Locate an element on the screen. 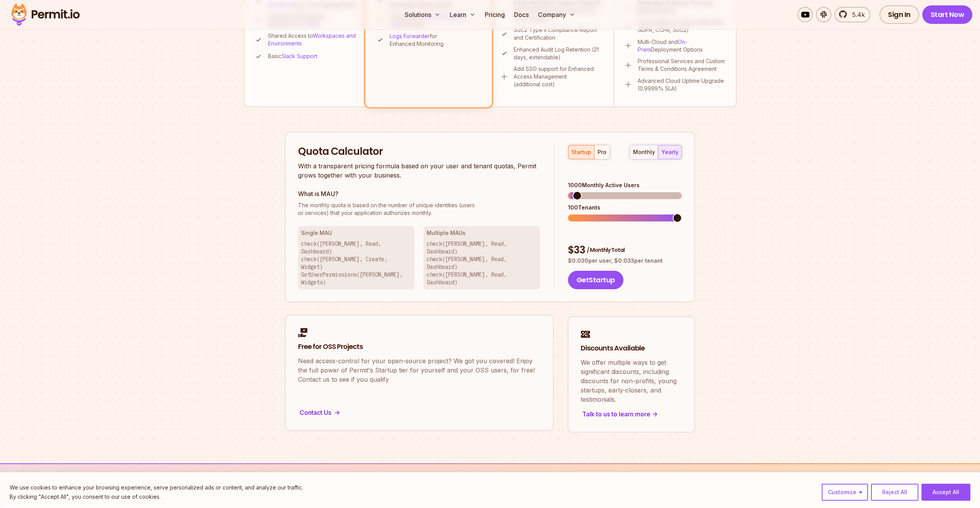 Image resolution: width=980 pixels, height=508 pixels. p: Enhanced Audit Log Retention (21 days, extendable) is located at coordinates (559, 53).